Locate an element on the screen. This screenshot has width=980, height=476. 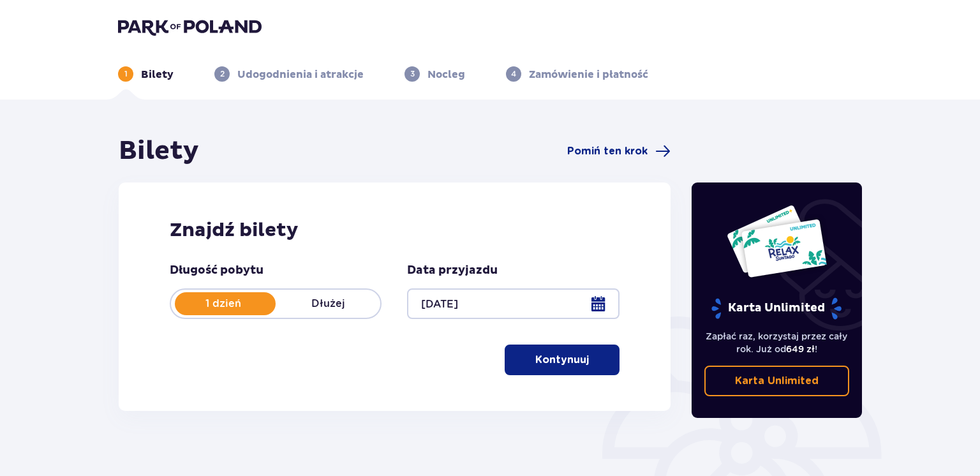
div: 1Bilety is located at coordinates (146, 74).